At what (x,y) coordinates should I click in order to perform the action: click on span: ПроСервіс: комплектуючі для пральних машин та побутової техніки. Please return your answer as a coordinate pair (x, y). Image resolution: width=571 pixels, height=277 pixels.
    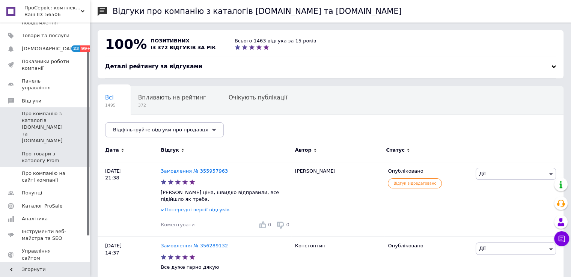
    Looking at the image, I should click on (53, 8).